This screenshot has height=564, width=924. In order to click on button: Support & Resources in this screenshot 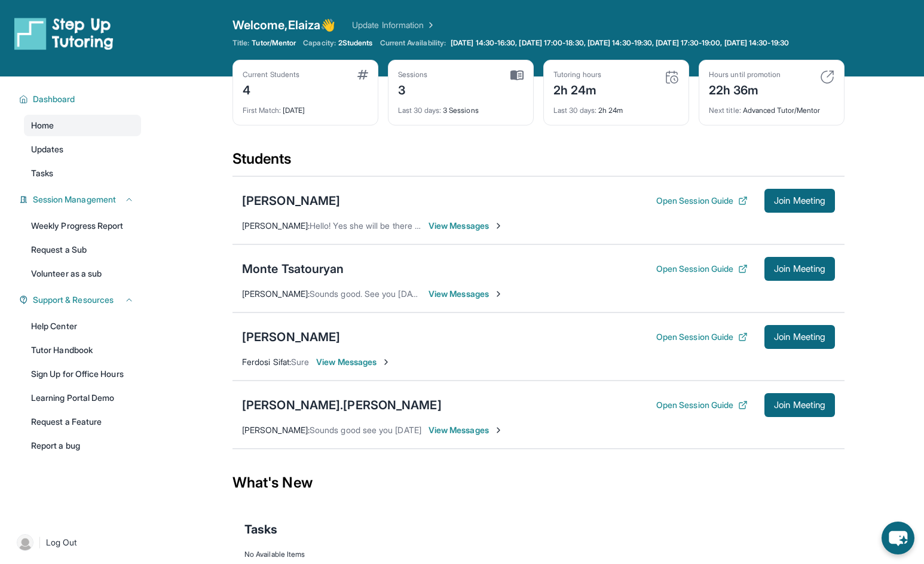, I will do `click(81, 300)`.